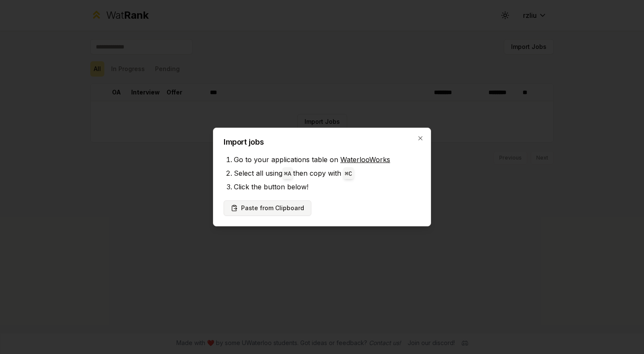  Describe the element at coordinates (322, 142) in the screenshot. I see `h2: Import jobs` at that location.